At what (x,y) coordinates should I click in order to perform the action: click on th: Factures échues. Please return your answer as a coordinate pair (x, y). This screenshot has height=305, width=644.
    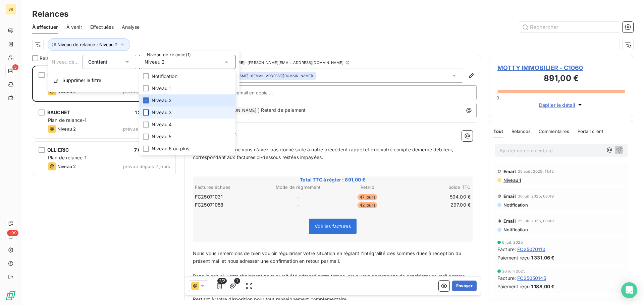
    Looking at the image, I should click on (229, 187).